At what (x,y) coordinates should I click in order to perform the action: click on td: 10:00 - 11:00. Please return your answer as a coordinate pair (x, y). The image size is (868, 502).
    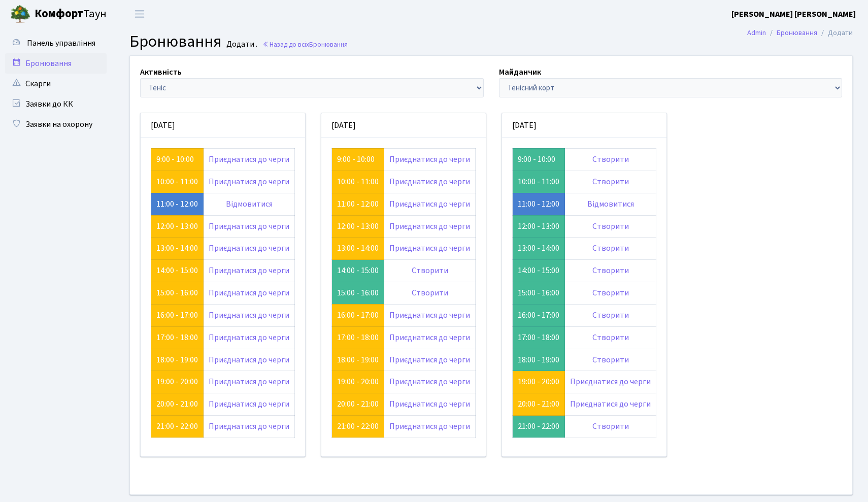
    Looking at the image, I should click on (538, 182).